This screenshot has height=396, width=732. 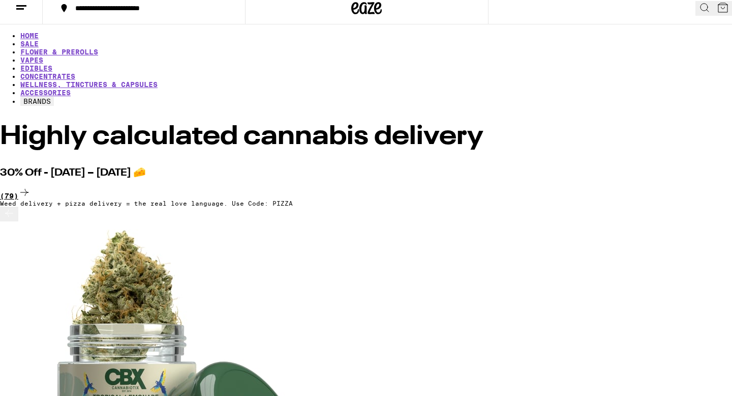 I want to click on a: VAPES, so click(x=32, y=60).